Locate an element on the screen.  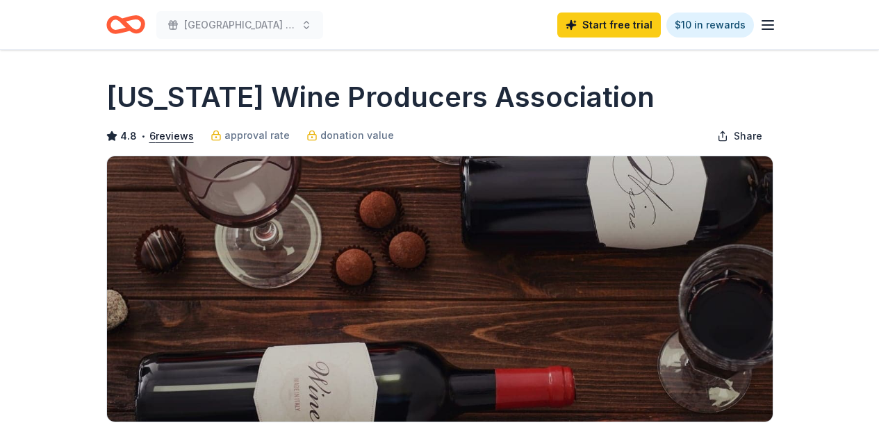
span: approval rate is located at coordinates (257, 136).